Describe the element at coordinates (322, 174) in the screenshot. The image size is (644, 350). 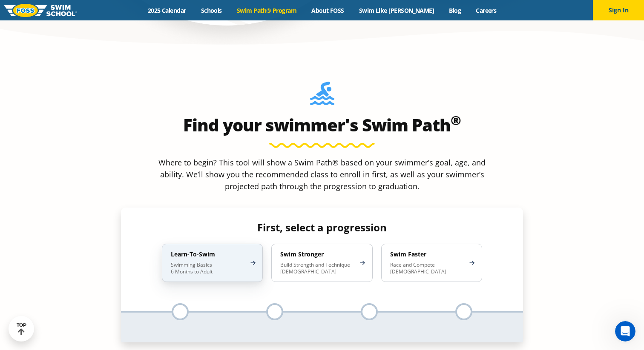
I see `p: Where to begin? This tool will show a Swim Path® based on your swimmer’s goal, age, and ability. ...` at that location.